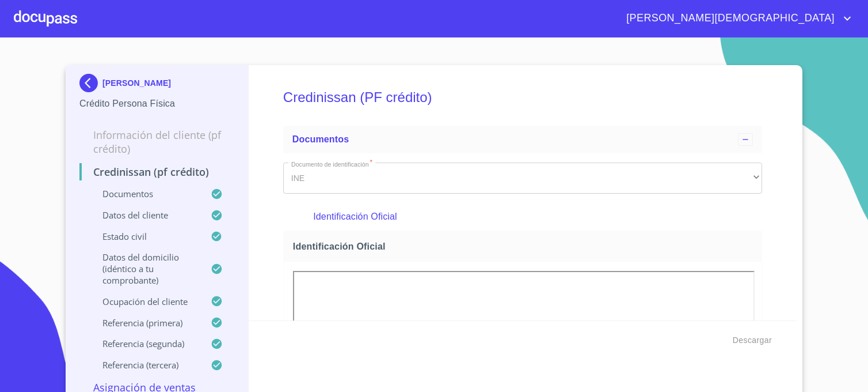 The width and height of the screenshot is (868, 392). I want to click on p: Documentos, so click(145, 194).